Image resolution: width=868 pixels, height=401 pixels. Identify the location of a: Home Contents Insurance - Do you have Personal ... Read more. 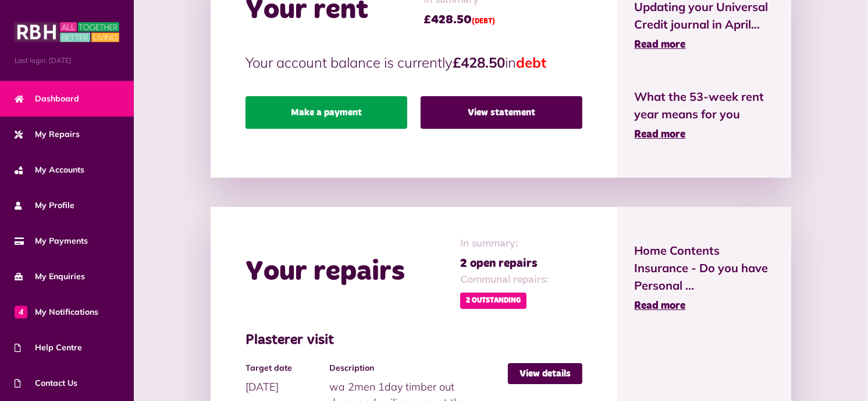
(704, 278).